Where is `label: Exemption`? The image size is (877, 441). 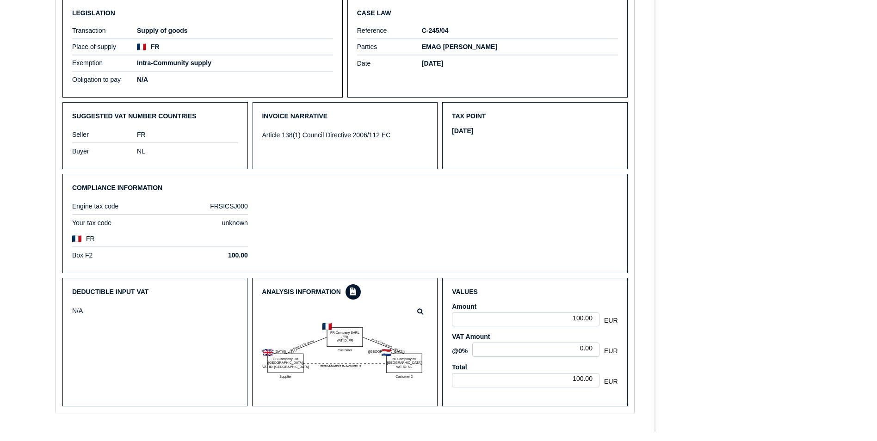 label: Exemption is located at coordinates (105, 63).